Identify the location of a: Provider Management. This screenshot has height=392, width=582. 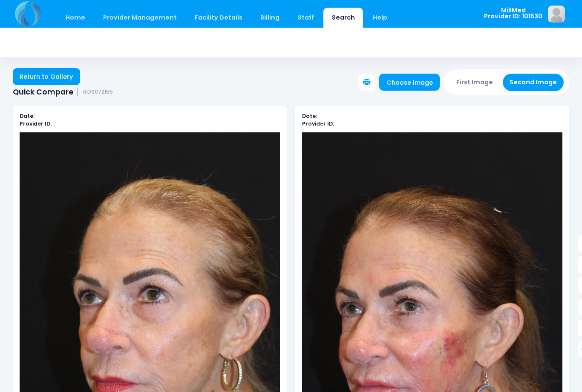
(140, 17).